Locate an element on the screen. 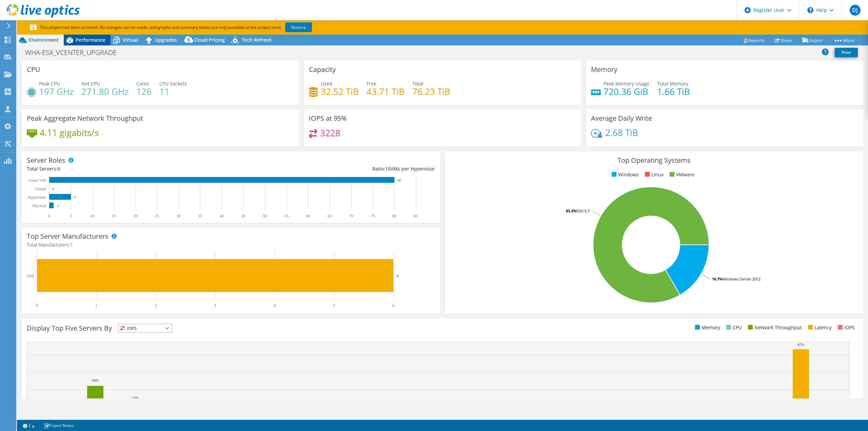 Image resolution: width=868 pixels, height=431 pixels. h3: Average Daily Write is located at coordinates (621, 118).